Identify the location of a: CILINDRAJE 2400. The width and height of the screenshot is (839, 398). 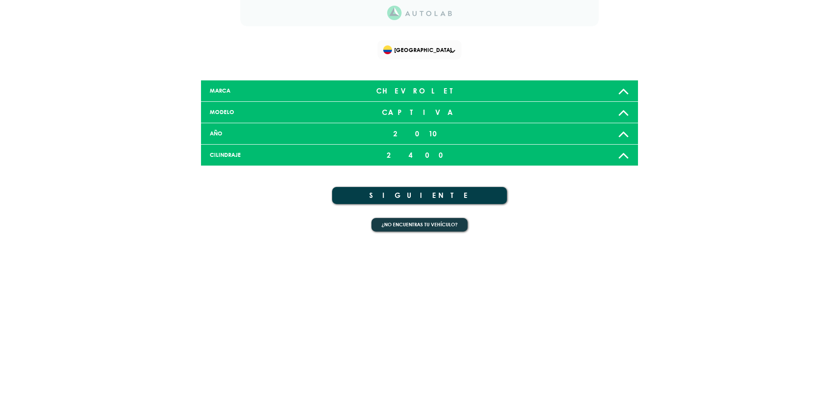
(420, 155).